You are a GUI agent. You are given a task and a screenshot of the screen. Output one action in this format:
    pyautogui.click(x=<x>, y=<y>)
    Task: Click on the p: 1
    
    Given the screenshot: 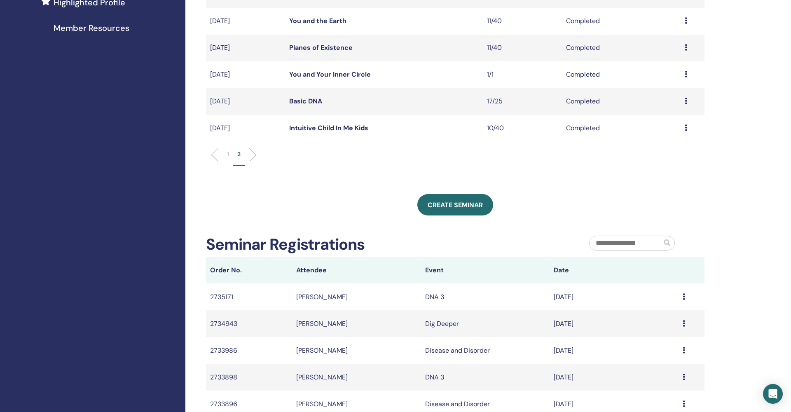 What is the action you would take?
    pyautogui.click(x=228, y=154)
    